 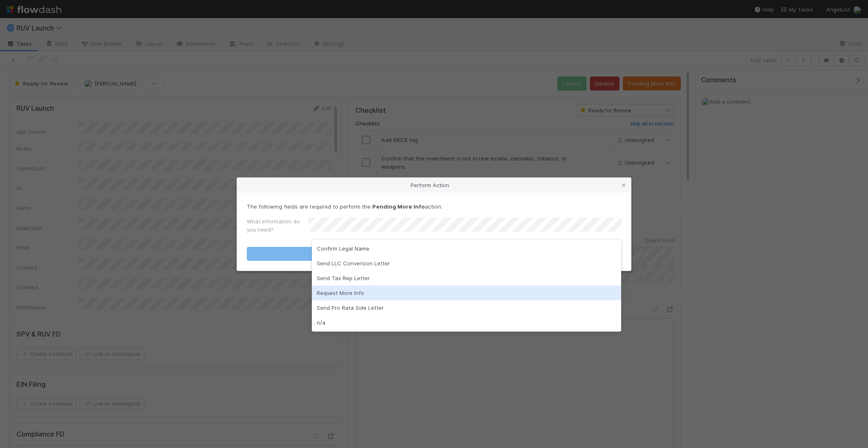 I want to click on div: Perform Action, so click(x=434, y=185).